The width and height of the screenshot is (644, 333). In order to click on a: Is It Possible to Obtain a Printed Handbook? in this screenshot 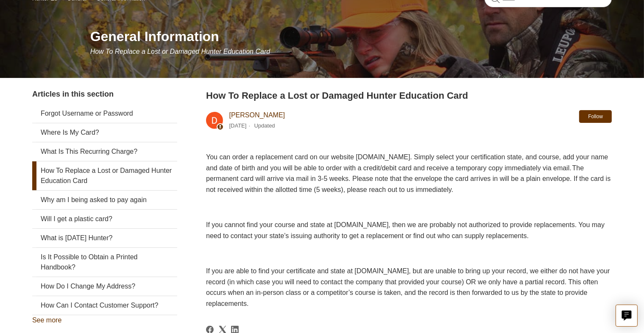, I will do `click(105, 262)`.